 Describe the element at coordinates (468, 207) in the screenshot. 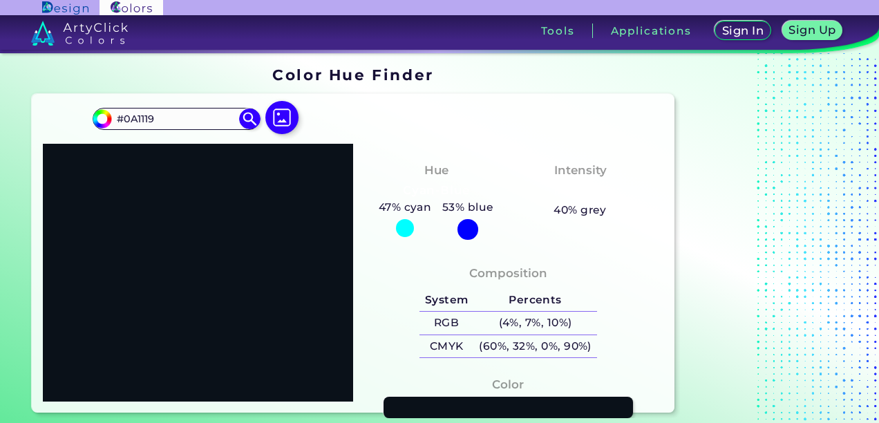

I see `h5: 53% blue` at that location.